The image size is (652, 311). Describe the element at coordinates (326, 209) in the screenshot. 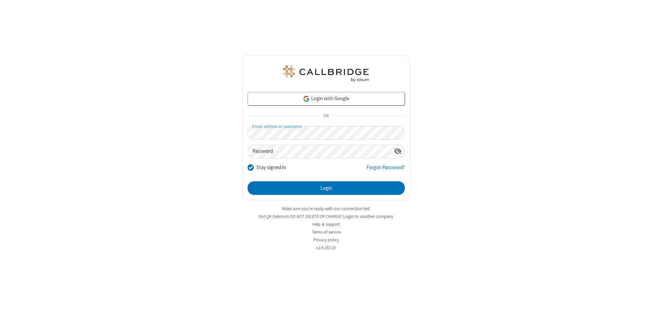

I see `a: Make sure you're ready with our connection test` at that location.